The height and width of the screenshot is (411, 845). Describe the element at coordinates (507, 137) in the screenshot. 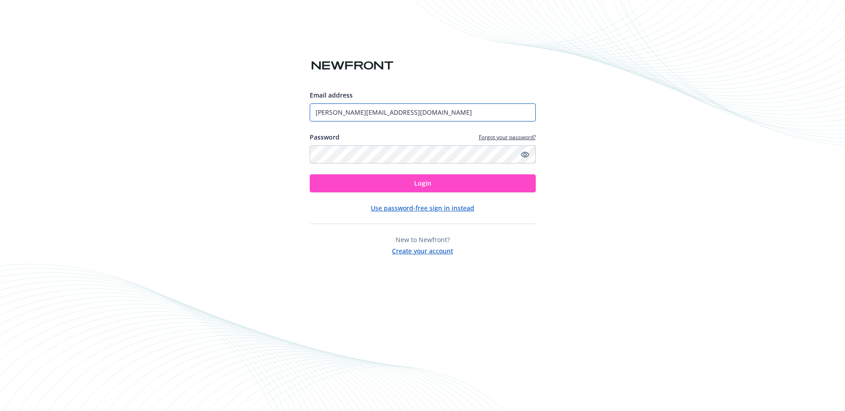

I see `a: Forgot your password?` at that location.